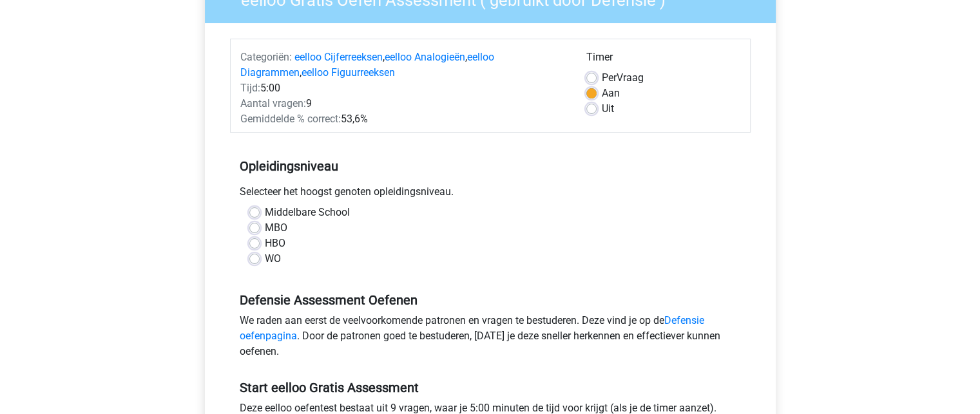  I want to click on div: Selecteer het hoogst genoten opleidingsniveau., so click(490, 195).